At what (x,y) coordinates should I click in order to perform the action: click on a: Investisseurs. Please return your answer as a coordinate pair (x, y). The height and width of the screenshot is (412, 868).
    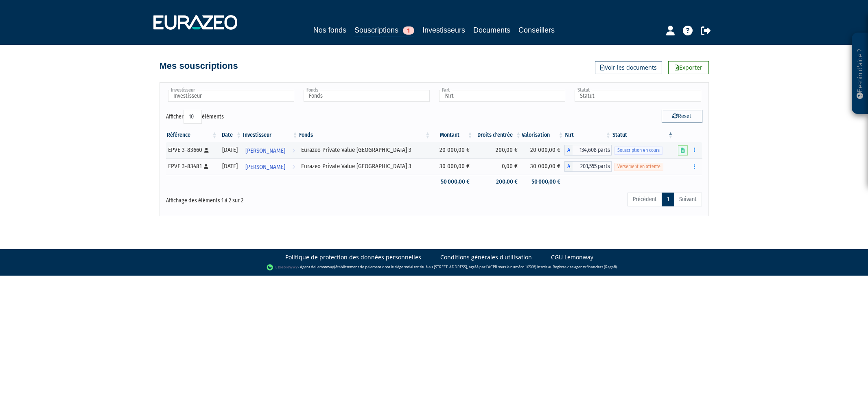
    Looking at the image, I should click on (444, 30).